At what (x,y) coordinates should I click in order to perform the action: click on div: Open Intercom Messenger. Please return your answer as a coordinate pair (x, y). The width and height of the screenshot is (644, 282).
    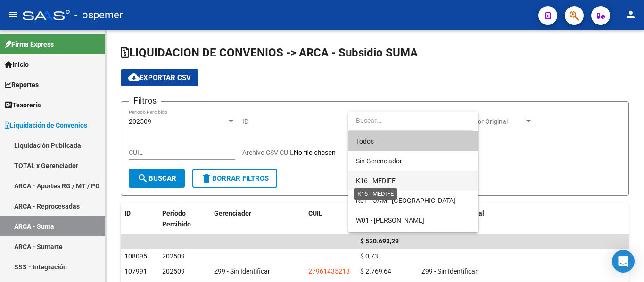
    Looking at the image, I should click on (623, 262).